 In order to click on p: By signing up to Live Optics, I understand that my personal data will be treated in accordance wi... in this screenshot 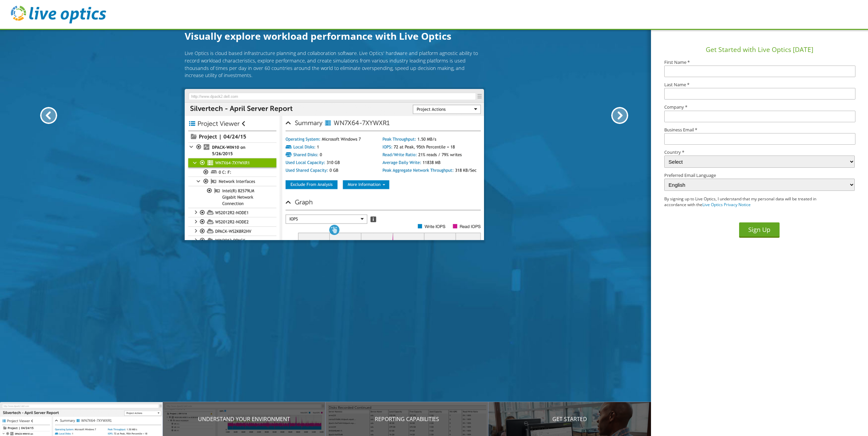, I will do `click(750, 202)`.